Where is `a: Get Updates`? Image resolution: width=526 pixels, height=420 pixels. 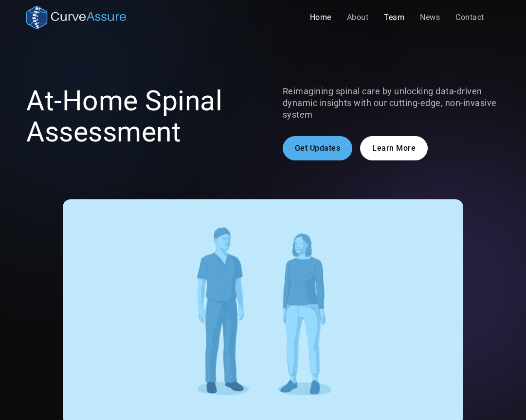
a: Get Updates is located at coordinates (318, 148).